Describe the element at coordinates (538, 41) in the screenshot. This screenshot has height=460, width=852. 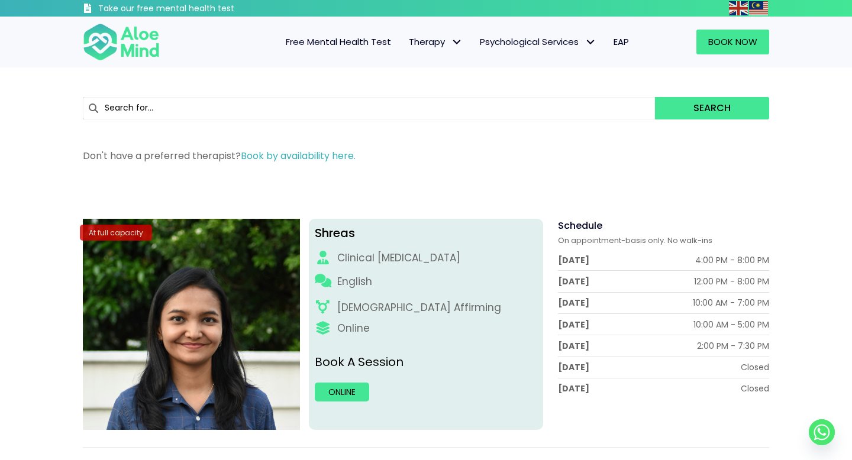
I see `span: Psychological Services` at that location.